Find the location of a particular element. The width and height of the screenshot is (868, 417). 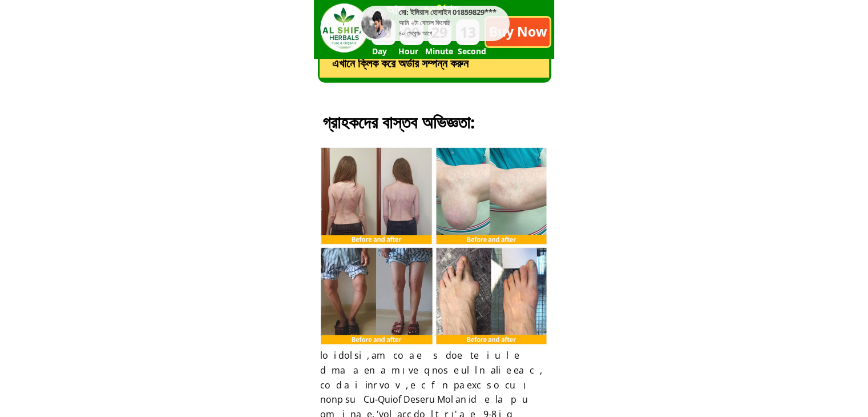

h3: Day Hour Minute Second is located at coordinates (450, 51).